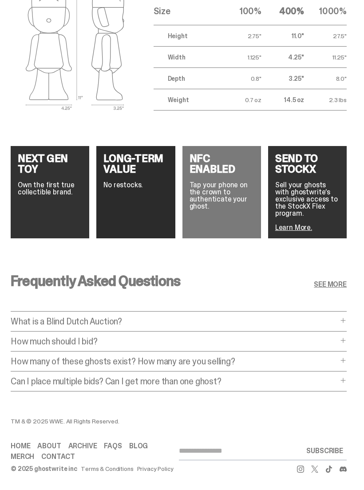 Image resolution: width=364 pixels, height=490 pixels. What do you see at coordinates (283, 100) in the screenshot?
I see `td: 14.5 oz` at bounding box center [283, 100].